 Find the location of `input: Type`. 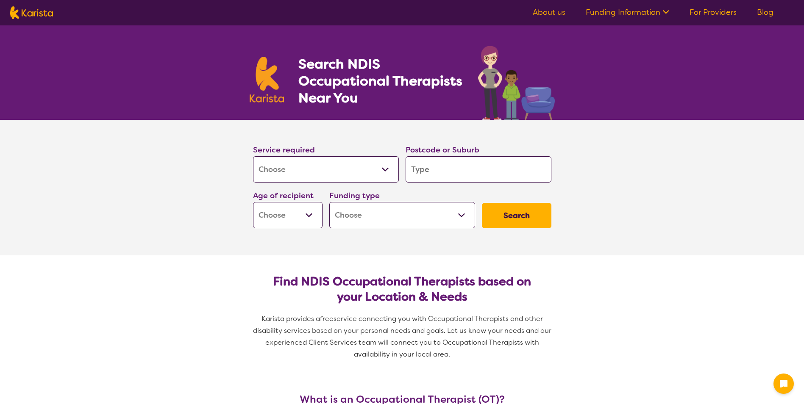

input: Type is located at coordinates (478, 170).